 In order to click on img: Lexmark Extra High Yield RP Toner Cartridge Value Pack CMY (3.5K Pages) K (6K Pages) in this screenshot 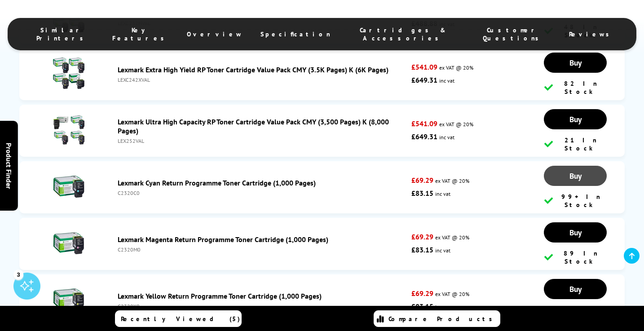, I will do `click(69, 73)`.